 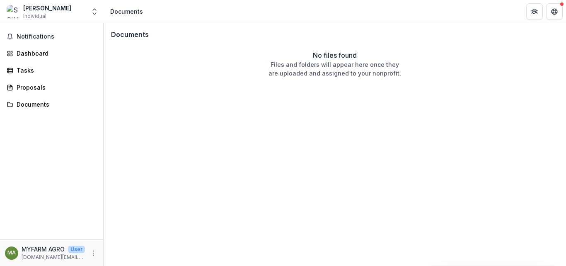 What do you see at coordinates (335, 55) in the screenshot?
I see `p: No files found` at bounding box center [335, 55].